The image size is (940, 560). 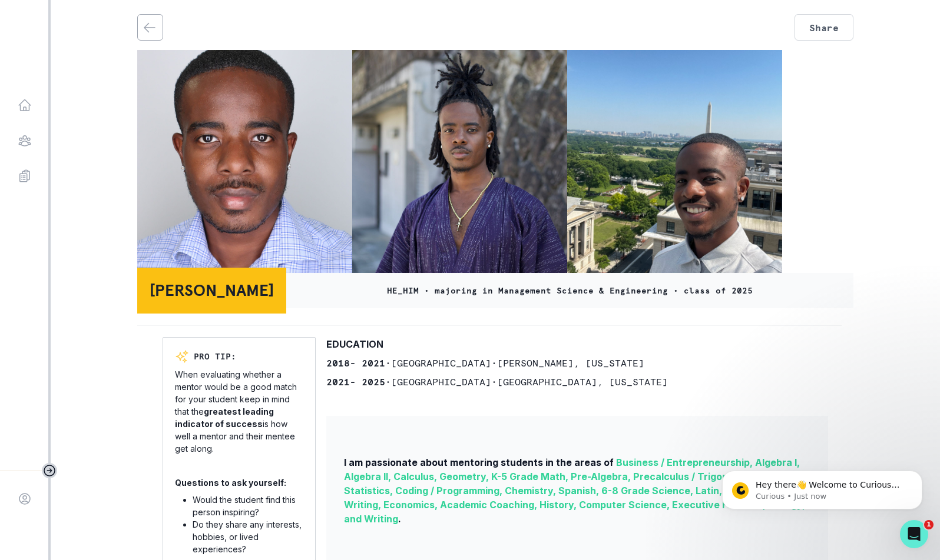 What do you see at coordinates (824, 27) in the screenshot?
I see `button: Share` at bounding box center [824, 27].